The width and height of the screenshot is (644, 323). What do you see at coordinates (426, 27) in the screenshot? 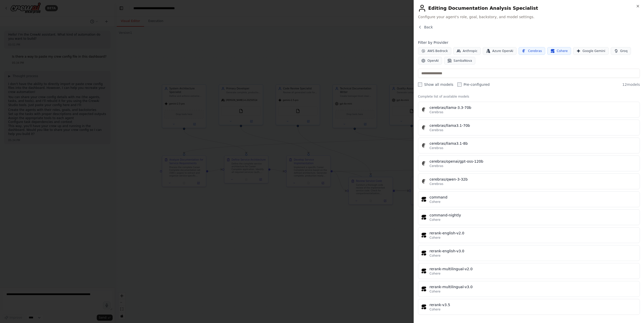
I see `button: Back` at bounding box center [426, 27].